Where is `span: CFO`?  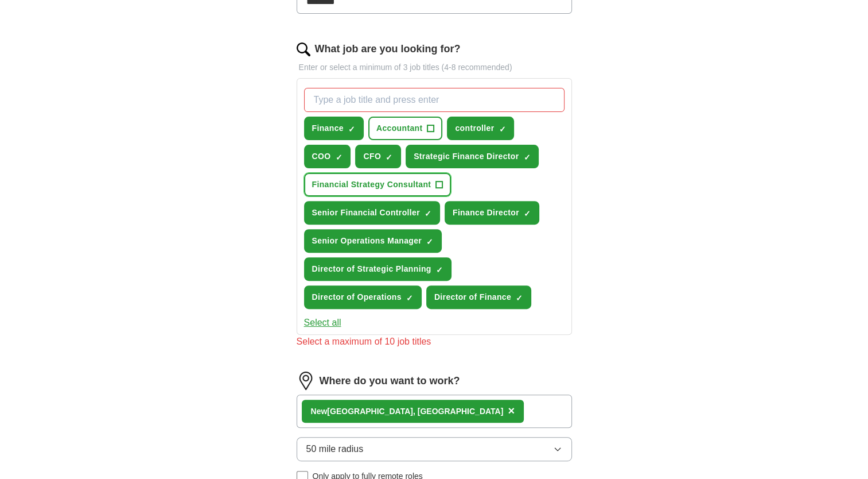 span: CFO is located at coordinates (372, 157).